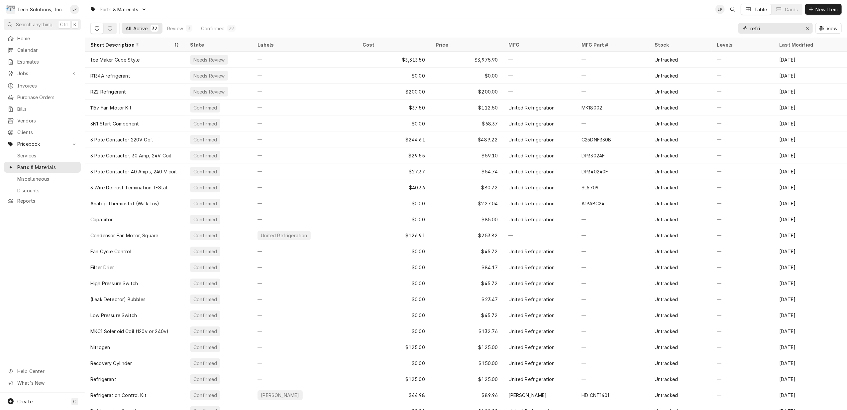 This screenshot has width=847, height=410. Describe the element at coordinates (832, 28) in the screenshot. I see `span: View` at that location.